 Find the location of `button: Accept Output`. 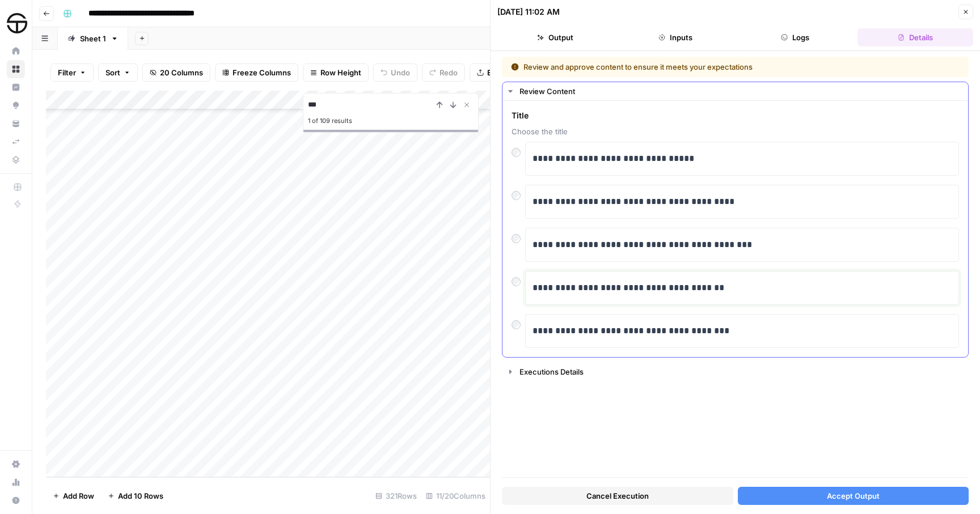

button: Accept Output is located at coordinates (853, 495).